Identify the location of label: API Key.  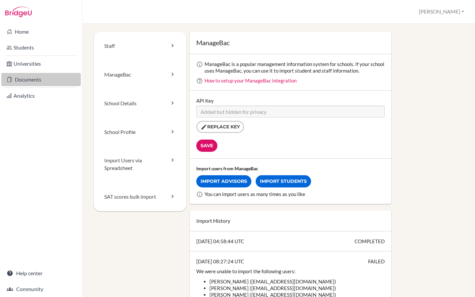
(205, 101).